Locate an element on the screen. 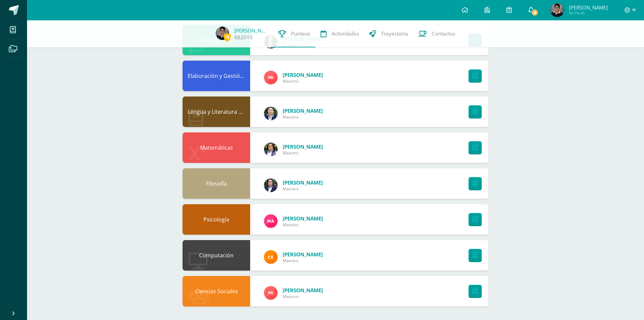 This screenshot has height=320, width=644. img: ee34ef986f03f45fc2392d0669348478.png is located at coordinates (271, 185).